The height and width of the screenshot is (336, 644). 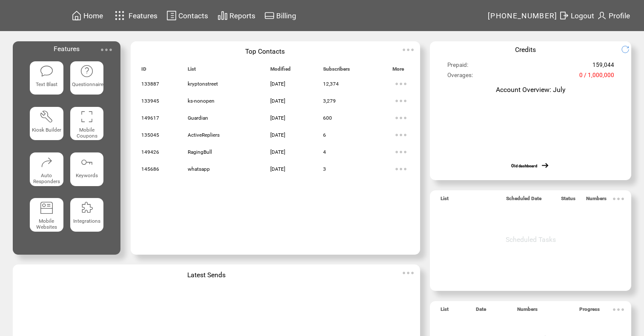 I want to click on a: Questionnaire, so click(x=87, y=81).